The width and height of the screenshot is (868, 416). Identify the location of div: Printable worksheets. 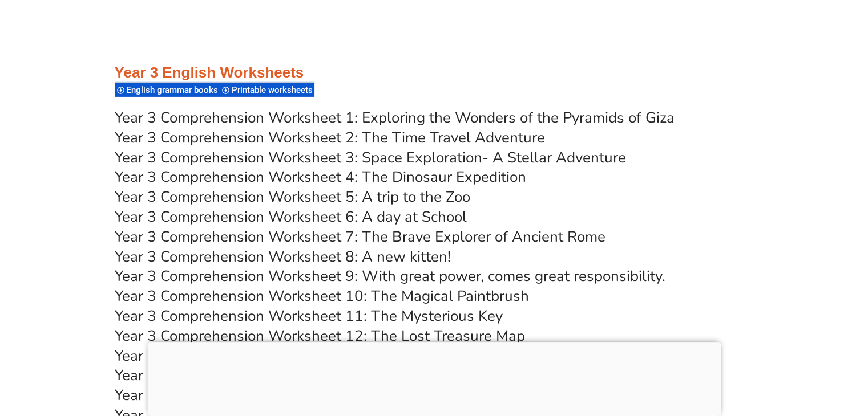
(267, 89).